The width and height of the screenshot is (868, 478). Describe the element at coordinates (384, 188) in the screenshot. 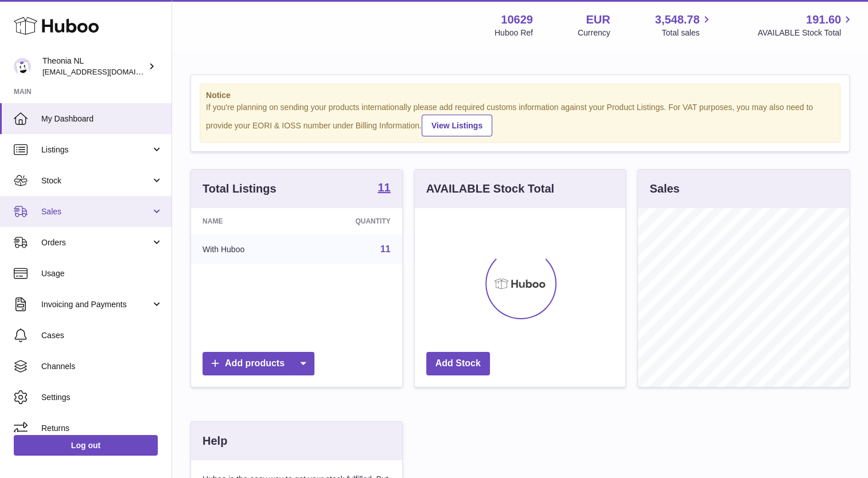

I see `strong: 11` at that location.